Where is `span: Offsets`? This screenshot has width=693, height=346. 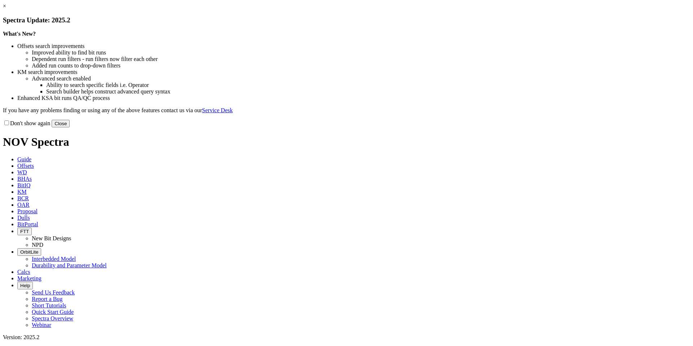
span: Offsets is located at coordinates (26, 166).